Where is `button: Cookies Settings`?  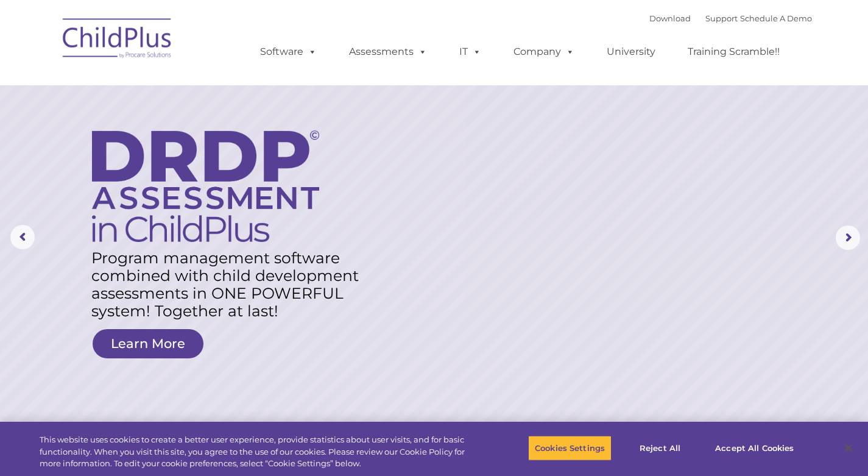
button: Cookies Settings is located at coordinates (570, 448).